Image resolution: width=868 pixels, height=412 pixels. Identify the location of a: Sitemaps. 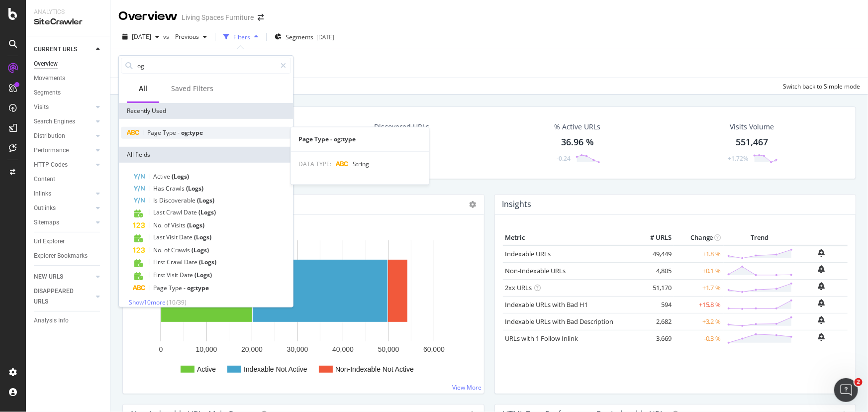
(63, 223).